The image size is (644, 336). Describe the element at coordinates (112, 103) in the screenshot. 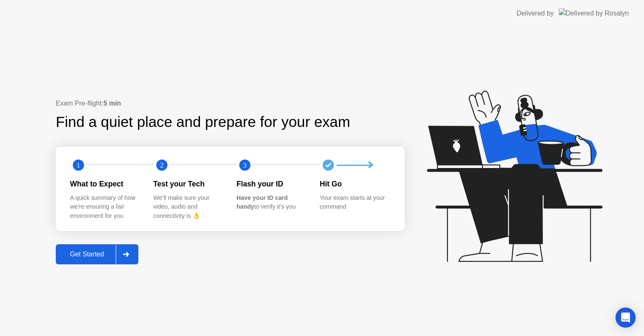

I see `b: 5 min` at that location.